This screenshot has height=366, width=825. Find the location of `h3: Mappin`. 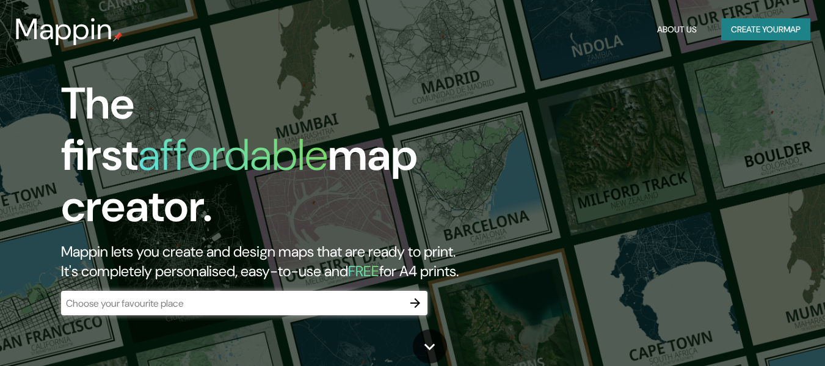

h3: Mappin is located at coordinates (64, 29).